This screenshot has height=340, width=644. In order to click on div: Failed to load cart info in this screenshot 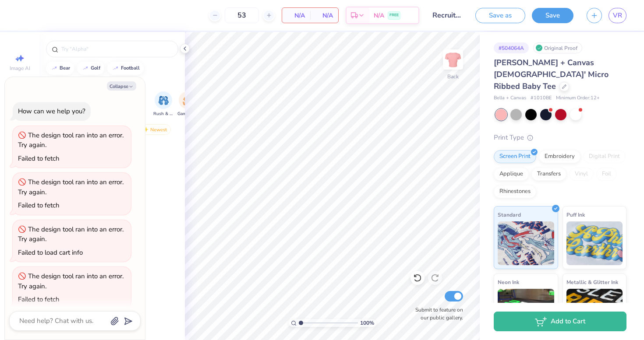, I will do `click(51, 253)`.